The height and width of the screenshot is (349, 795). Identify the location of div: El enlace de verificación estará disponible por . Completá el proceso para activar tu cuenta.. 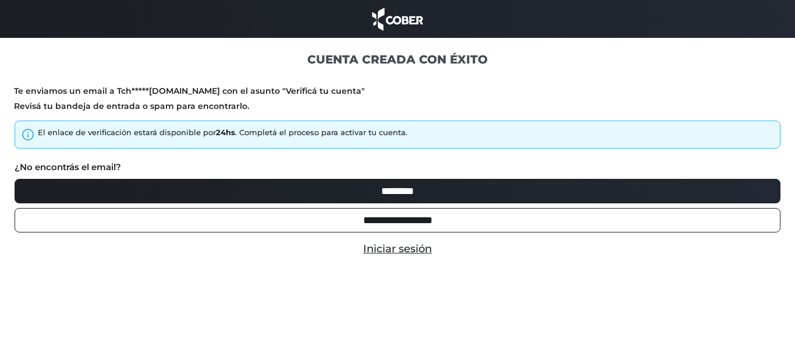
(222, 133).